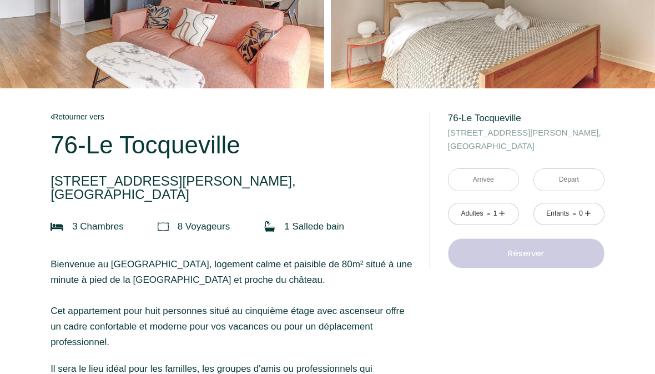 This screenshot has height=374, width=655. What do you see at coordinates (204, 227) in the screenshot?
I see `p: 8 Voyageur` at bounding box center [204, 227].